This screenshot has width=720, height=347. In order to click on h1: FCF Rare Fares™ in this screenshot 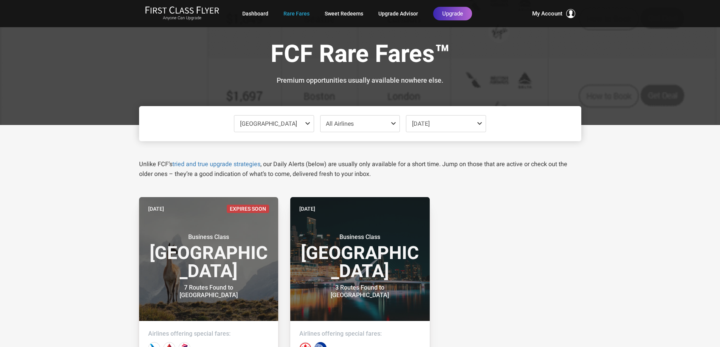, I will do `click(360, 55)`.